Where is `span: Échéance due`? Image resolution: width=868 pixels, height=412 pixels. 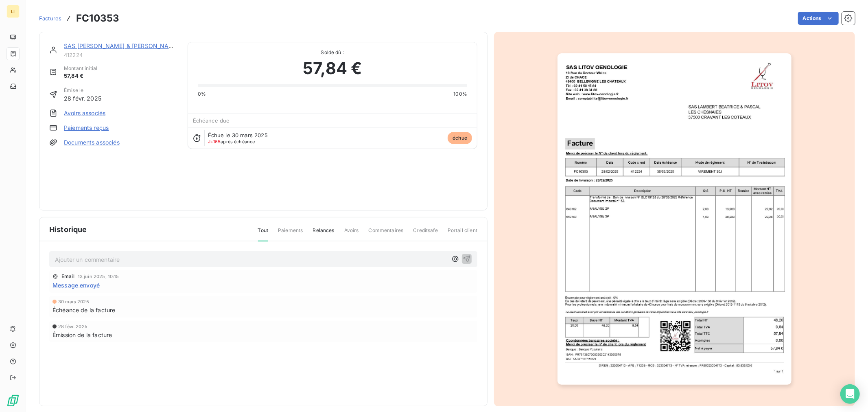
span: Échéance due is located at coordinates (211, 120).